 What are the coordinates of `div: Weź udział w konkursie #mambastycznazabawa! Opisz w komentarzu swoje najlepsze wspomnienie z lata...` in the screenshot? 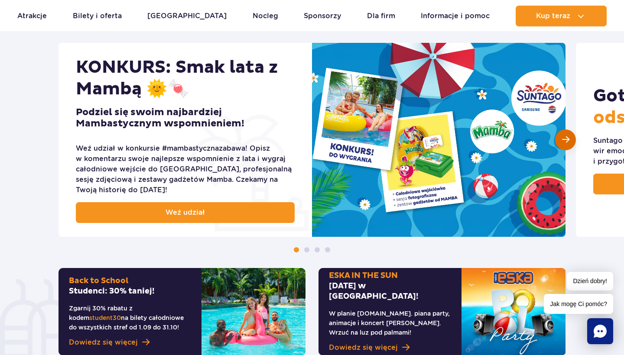 It's located at (185, 169).